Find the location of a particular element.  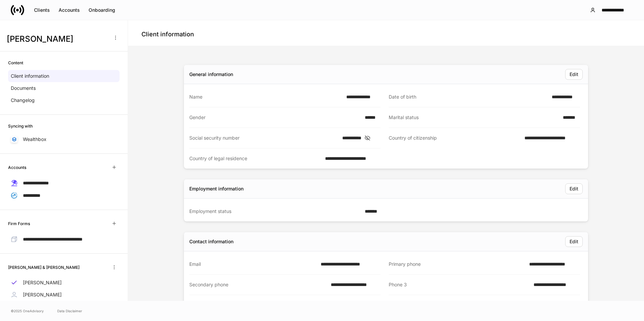

div: Phone 3 is located at coordinates (459, 284).